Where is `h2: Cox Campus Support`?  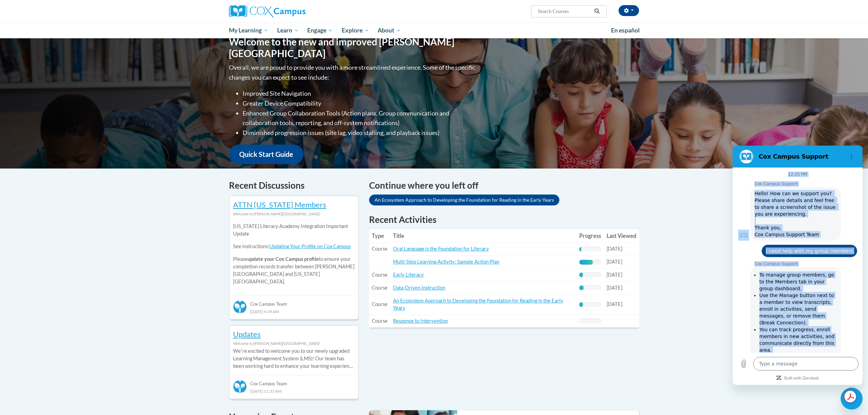
h2: Cox Campus Support is located at coordinates (68, 11).